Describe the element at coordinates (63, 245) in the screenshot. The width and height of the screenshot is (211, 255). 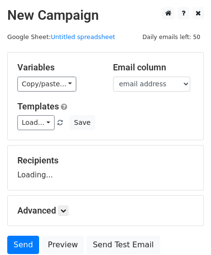
I see `a: Preview` at that location.